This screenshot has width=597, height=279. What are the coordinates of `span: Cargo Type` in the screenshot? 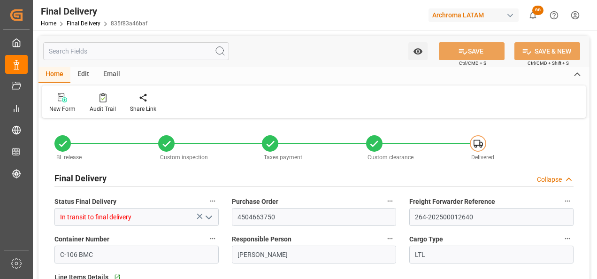 It's located at (426, 239).